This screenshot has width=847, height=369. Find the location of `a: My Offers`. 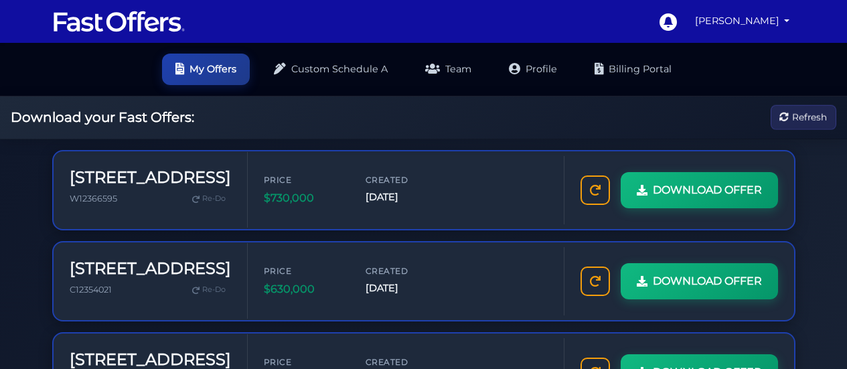

a: My Offers is located at coordinates (205, 69).